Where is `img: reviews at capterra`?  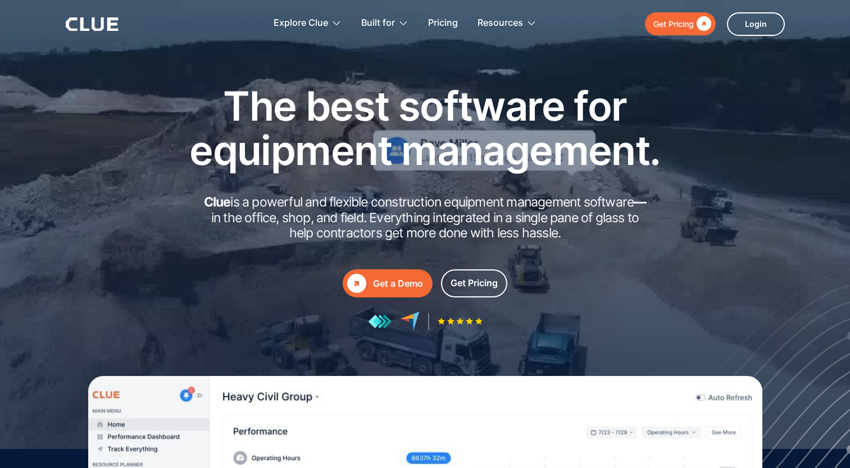
img: reviews at capterra is located at coordinates (409, 321).